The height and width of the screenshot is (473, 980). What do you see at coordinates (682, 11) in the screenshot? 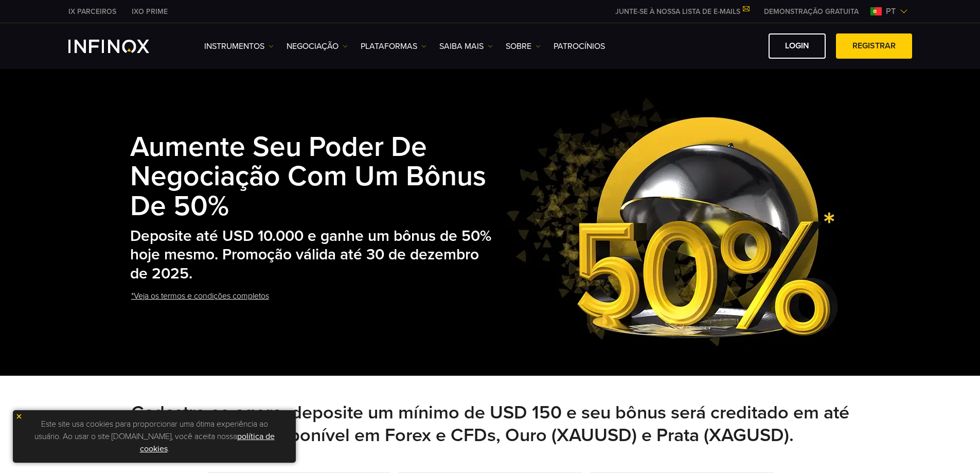
I see `a: JUNTE-SE À NOSSA LISTA DE E-MAILS` at bounding box center [682, 11].